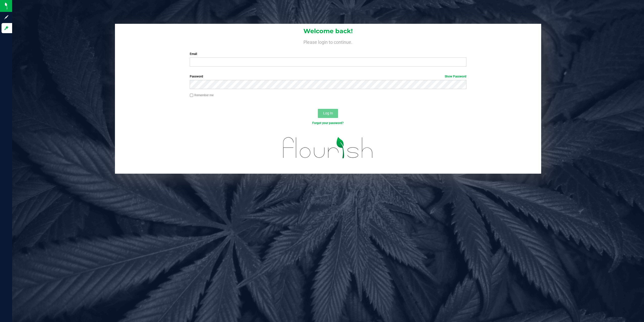 The image size is (644, 322). What do you see at coordinates (328, 113) in the screenshot?
I see `span: Log In` at bounding box center [328, 113].